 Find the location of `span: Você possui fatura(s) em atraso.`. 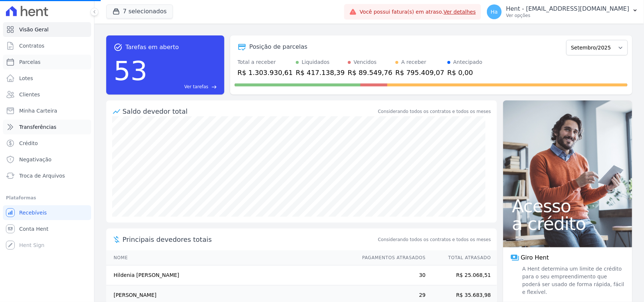

span: Você possui fatura(s) em atraso. is located at coordinates (417, 12).